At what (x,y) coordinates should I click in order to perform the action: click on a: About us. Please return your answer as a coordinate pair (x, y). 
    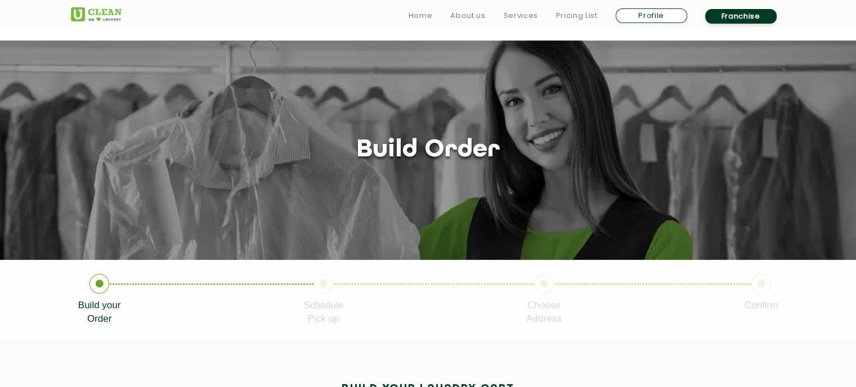
    Looking at the image, I should click on (468, 16).